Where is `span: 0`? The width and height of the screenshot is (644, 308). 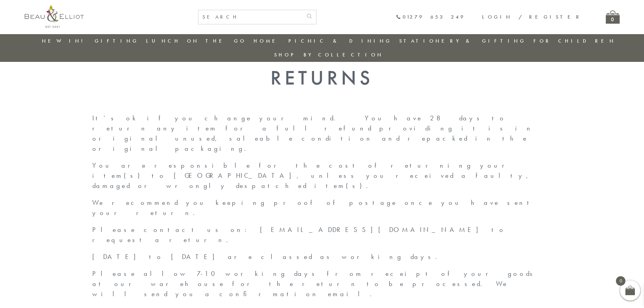 span: 0 is located at coordinates (621, 281).